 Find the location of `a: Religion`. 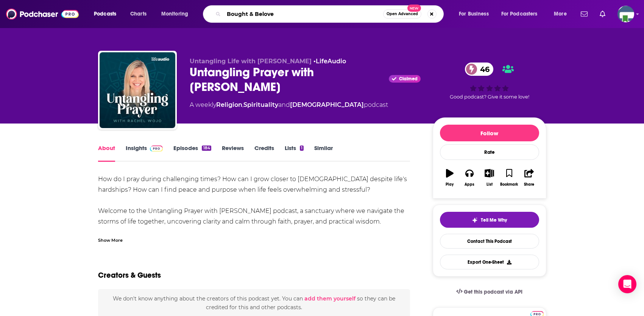

a: Religion is located at coordinates (229, 105).